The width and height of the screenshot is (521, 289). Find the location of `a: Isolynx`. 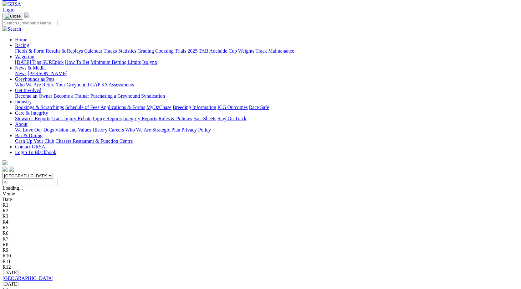

a: Isolynx is located at coordinates (150, 62).